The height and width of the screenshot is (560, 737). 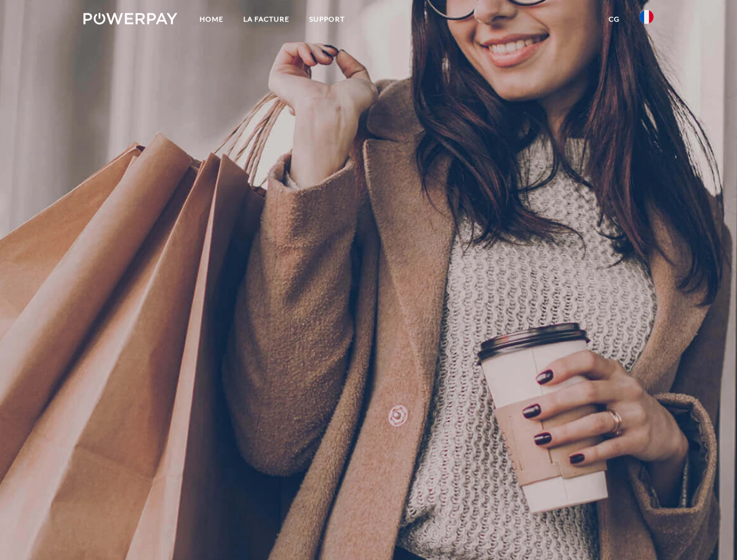 What do you see at coordinates (130, 18) in the screenshot?
I see `img: logo-powerpay-white.svg` at bounding box center [130, 18].